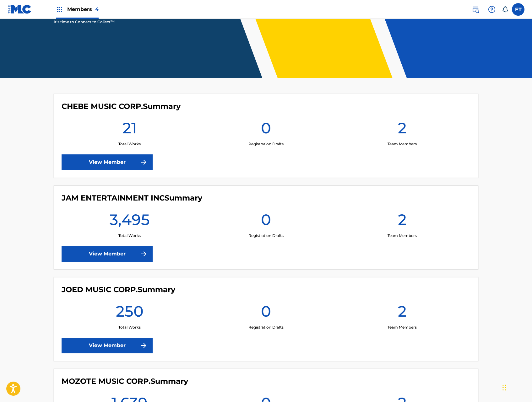 This screenshot has width=532, height=402. What do you see at coordinates (505, 9) in the screenshot?
I see `div: Notifications` at bounding box center [505, 9].